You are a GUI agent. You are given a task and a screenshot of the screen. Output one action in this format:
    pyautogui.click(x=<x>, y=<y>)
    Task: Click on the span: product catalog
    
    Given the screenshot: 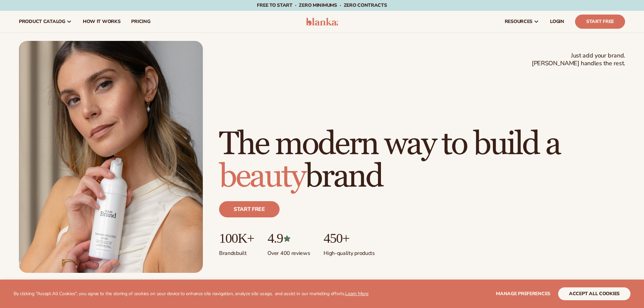 What is the action you would take?
    pyautogui.click(x=42, y=22)
    